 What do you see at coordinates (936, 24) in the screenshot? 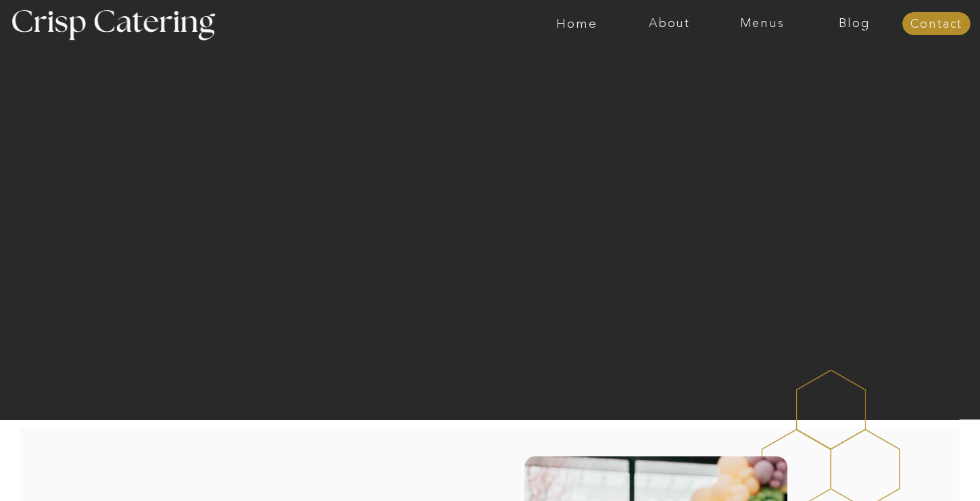
I see `a: Contact` at bounding box center [936, 24].